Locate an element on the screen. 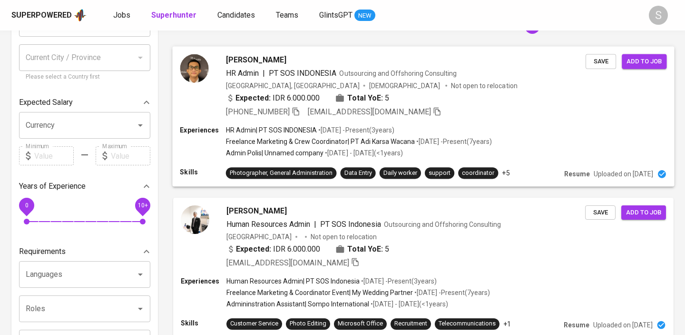 The height and width of the screenshot is (335, 685). img: app logo is located at coordinates (80, 15).